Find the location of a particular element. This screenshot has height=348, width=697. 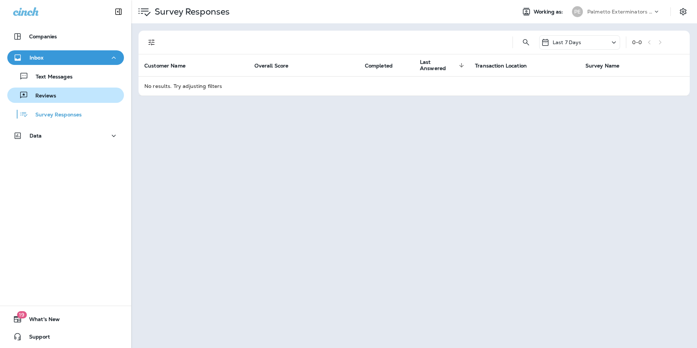

button: Inbox is located at coordinates (66, 58).